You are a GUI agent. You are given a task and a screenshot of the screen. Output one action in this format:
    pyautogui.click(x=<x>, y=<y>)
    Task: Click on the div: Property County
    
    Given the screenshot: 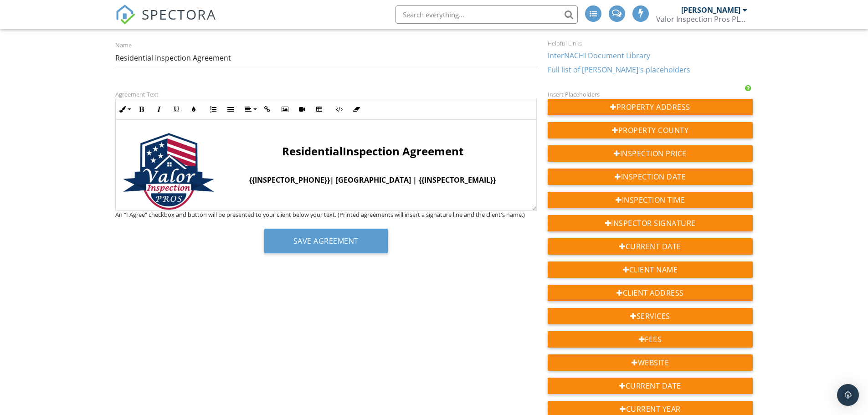 What is the action you would take?
    pyautogui.click(x=650, y=131)
    